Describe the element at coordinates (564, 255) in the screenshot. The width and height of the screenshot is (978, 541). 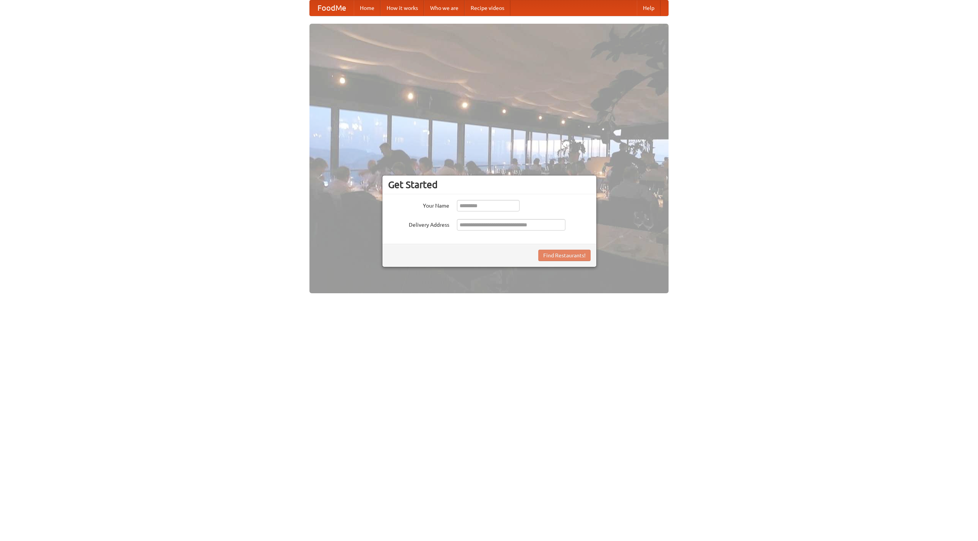
I see `button: Find Restaurants!` at that location.